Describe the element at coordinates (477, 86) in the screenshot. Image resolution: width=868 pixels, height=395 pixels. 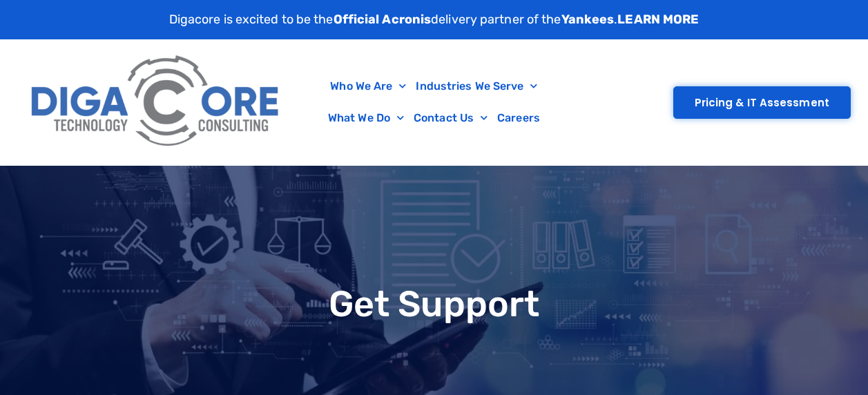
I see `a: Industries We Serve` at that location.